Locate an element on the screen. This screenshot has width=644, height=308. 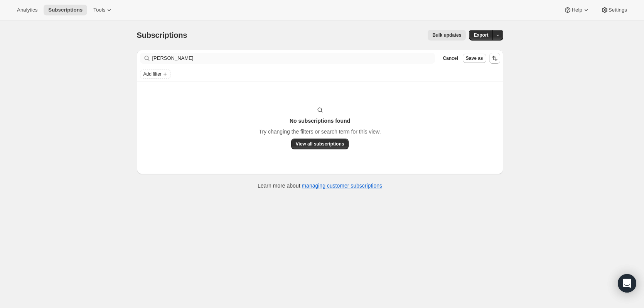
button: Add filter is located at coordinates (156, 74).